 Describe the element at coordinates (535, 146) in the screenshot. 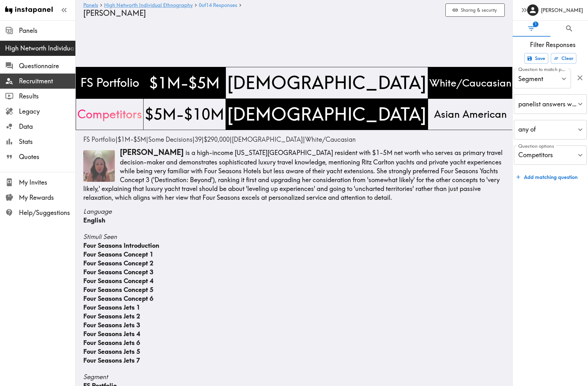

I see `label: Question options` at that location.